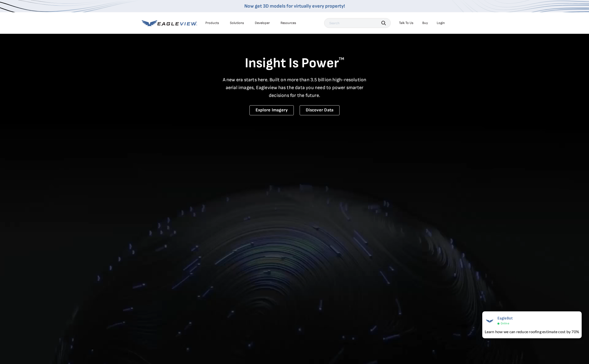 The width and height of the screenshot is (589, 364). What do you see at coordinates (294, 88) in the screenshot?
I see `p: A new era starts here. Built on more than 3.5 billion high-resolution aerial images, Eagleview ha...` at bounding box center [294, 88].